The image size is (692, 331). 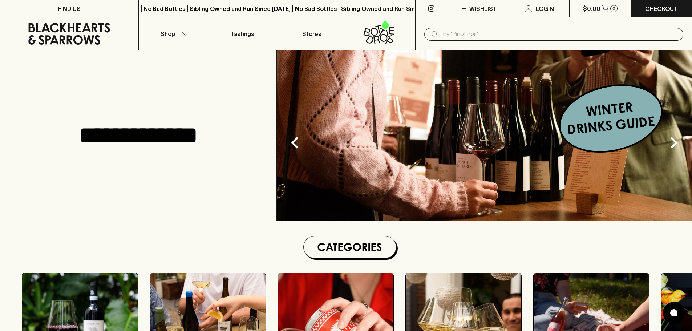 What do you see at coordinates (168, 34) in the screenshot?
I see `p: Shop` at bounding box center [168, 34].